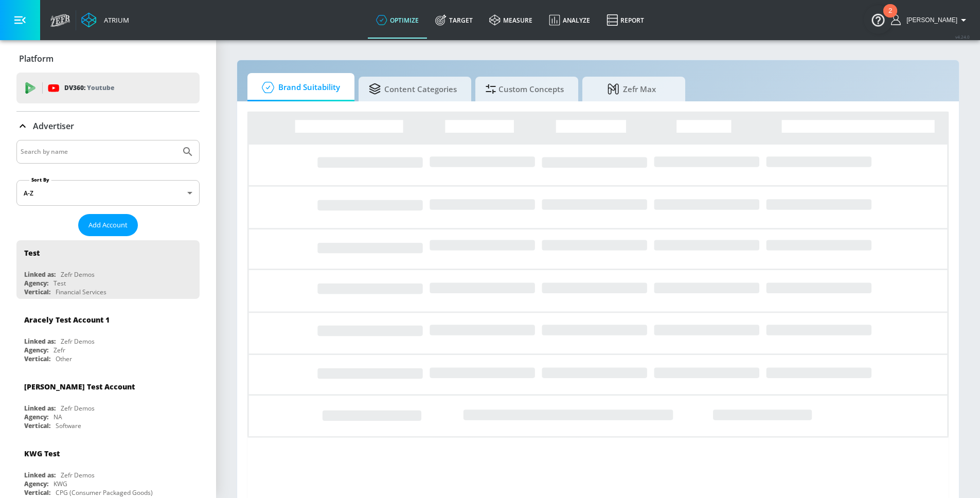 Image resolution: width=980 pixels, height=498 pixels. What do you see at coordinates (108, 270) in the screenshot?
I see `div: TestLinked as:Zefr DemosAgency:TestVertical:Financial Services` at bounding box center [108, 270].